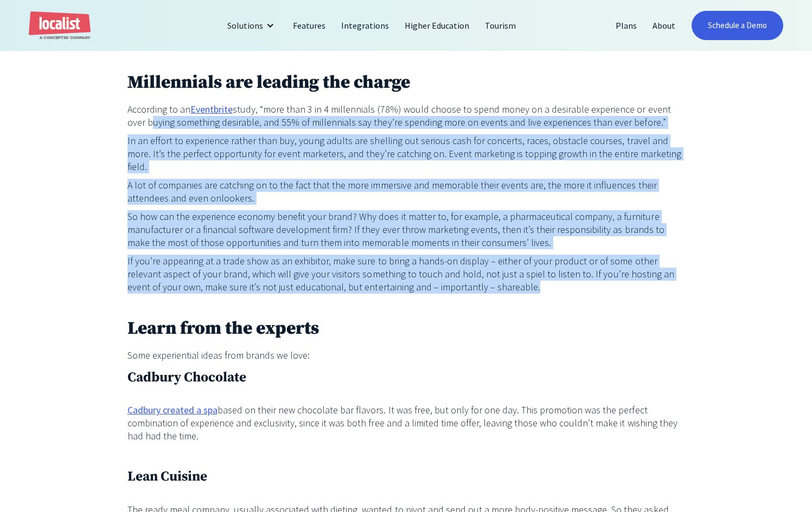 The height and width of the screenshot is (512, 812). What do you see at coordinates (406, 230) in the screenshot?
I see `p: So how can the experience economy benefit your brand? Why does it matter to, for example, a pharm...` at bounding box center [406, 230].